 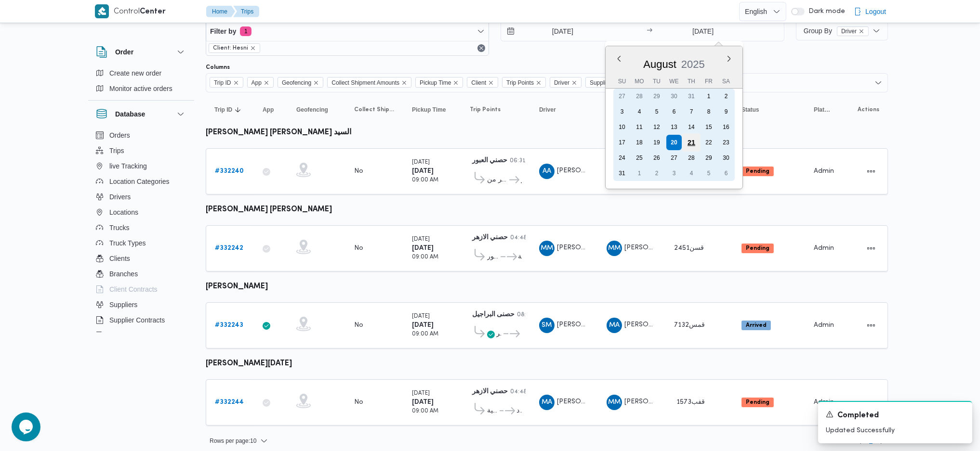 I want to click on div: Button. Open the year selector. 2025 is currently selected., so click(x=692, y=64).